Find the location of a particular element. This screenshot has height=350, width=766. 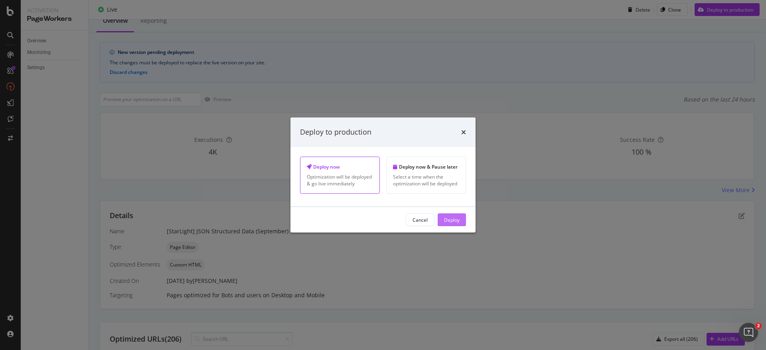

button: Cancel is located at coordinates (420, 220).